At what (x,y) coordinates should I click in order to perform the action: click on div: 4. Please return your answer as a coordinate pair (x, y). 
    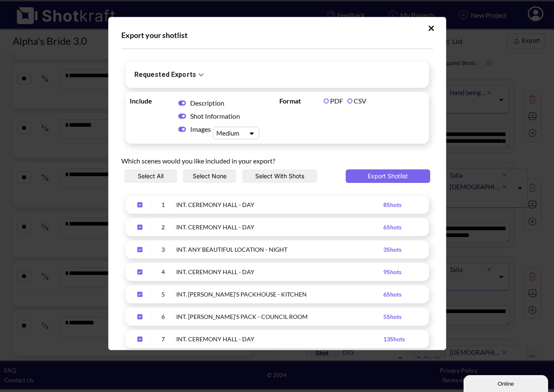
    Looking at the image, I should click on (164, 272).